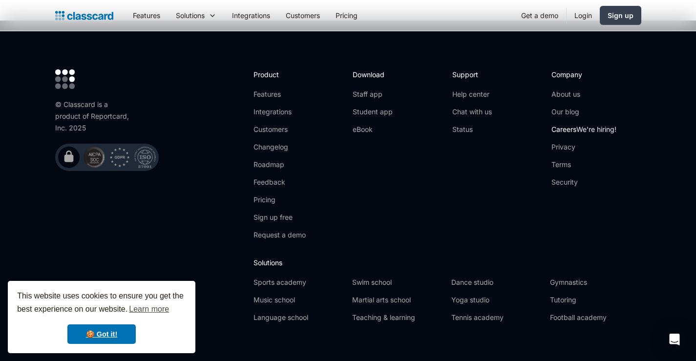  What do you see at coordinates (94, 116) in the screenshot?
I see `div: © Classcard is a product of Reportcard, Inc. 2025` at bounding box center [94, 116].